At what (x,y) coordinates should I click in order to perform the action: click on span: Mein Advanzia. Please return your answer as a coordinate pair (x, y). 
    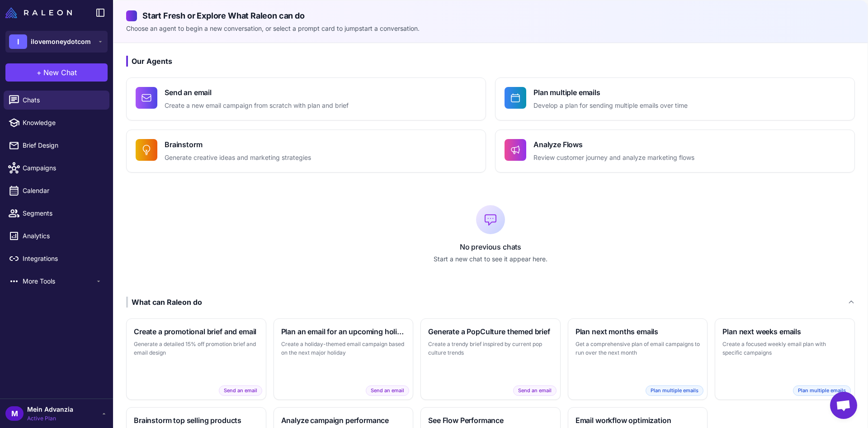
    Looking at the image, I should click on (50, 409).